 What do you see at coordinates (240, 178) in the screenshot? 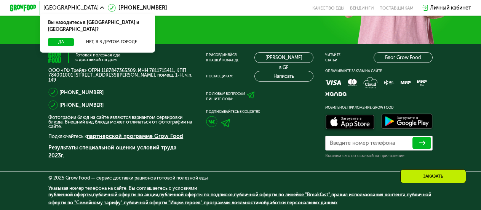
I see `div: © 2025 Grow Food — сервис доставки рационов готовой полезной еды` at bounding box center [240, 178].